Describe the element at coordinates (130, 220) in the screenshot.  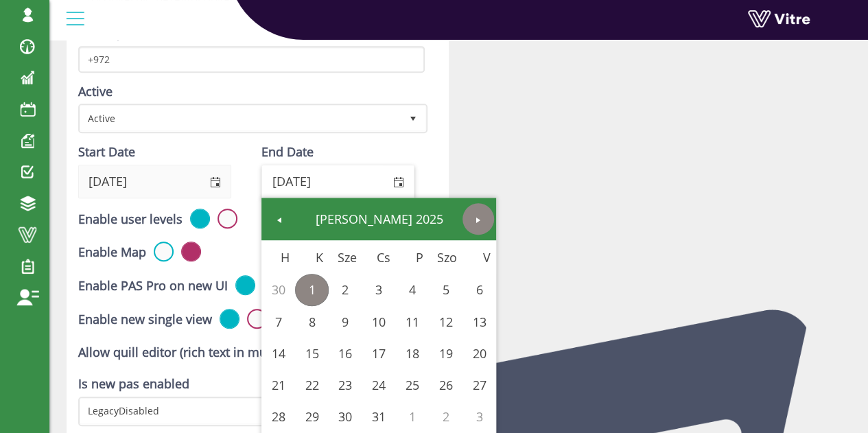
I see `label: Enable user levels` at that location.